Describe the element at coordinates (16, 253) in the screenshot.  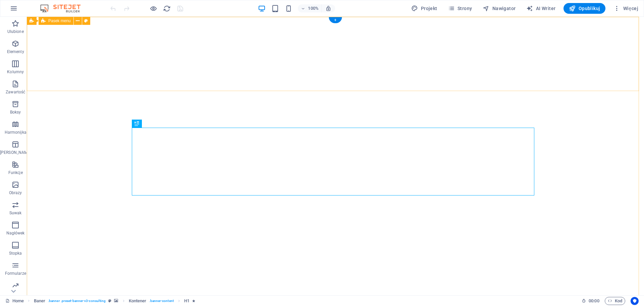
I see `p: Stopka` at that location.